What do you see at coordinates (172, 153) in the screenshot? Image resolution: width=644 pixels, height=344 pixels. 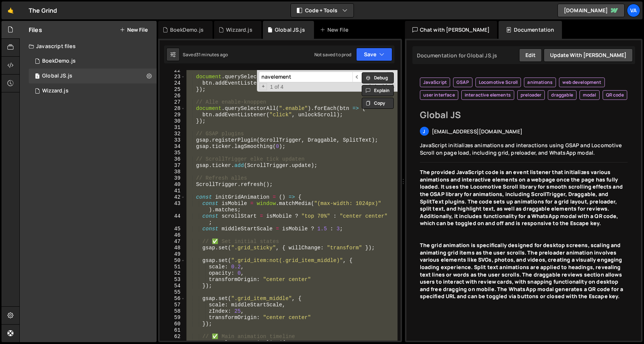 I see `div: 35` at bounding box center [172, 153].